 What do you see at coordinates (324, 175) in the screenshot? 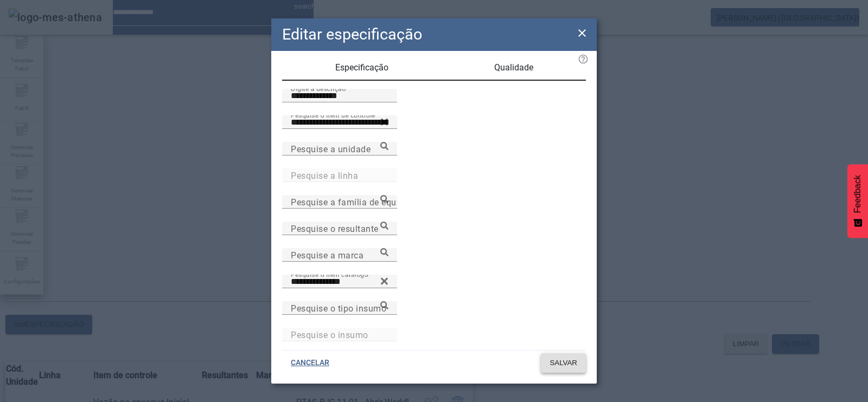
I see `mat-label: Pesquise a linha` at bounding box center [324, 175].